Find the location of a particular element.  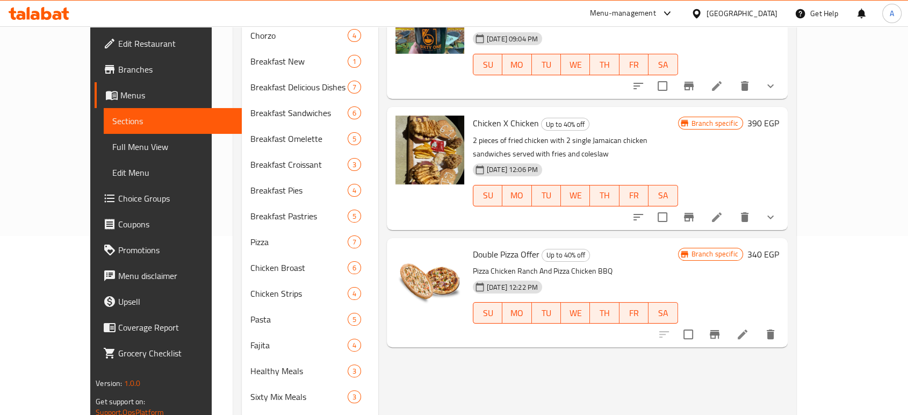

div: Breakfast Omelette is located at coordinates (299, 139).